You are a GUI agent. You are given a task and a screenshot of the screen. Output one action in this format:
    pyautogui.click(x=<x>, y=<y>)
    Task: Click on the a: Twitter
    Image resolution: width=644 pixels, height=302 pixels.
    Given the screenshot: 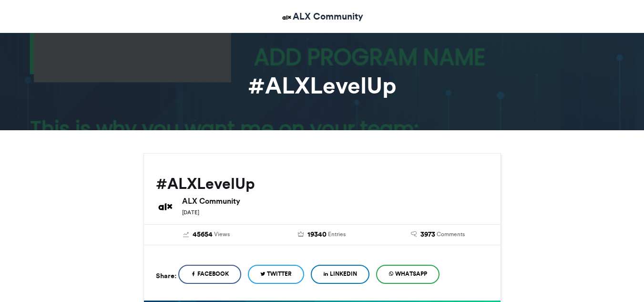 What is the action you would take?
    pyautogui.click(x=276, y=274)
    